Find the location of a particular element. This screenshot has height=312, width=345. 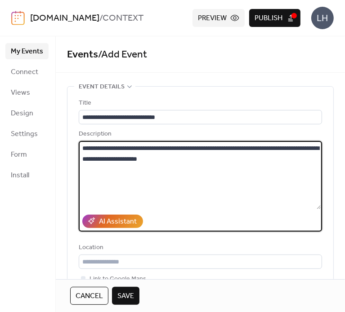

span: Link to Google Maps is located at coordinates (118, 279).